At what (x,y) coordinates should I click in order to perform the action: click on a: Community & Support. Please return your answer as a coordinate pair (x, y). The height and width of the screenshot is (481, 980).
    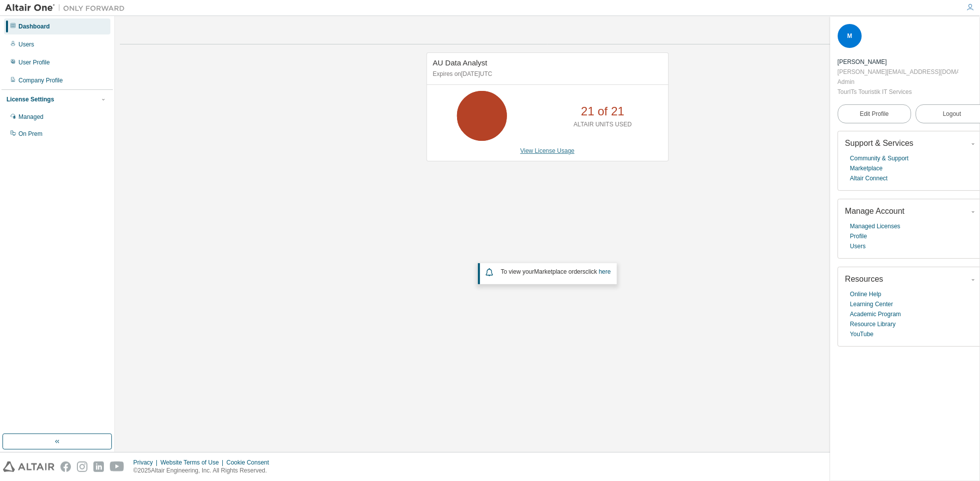
    Looking at the image, I should click on (879, 158).